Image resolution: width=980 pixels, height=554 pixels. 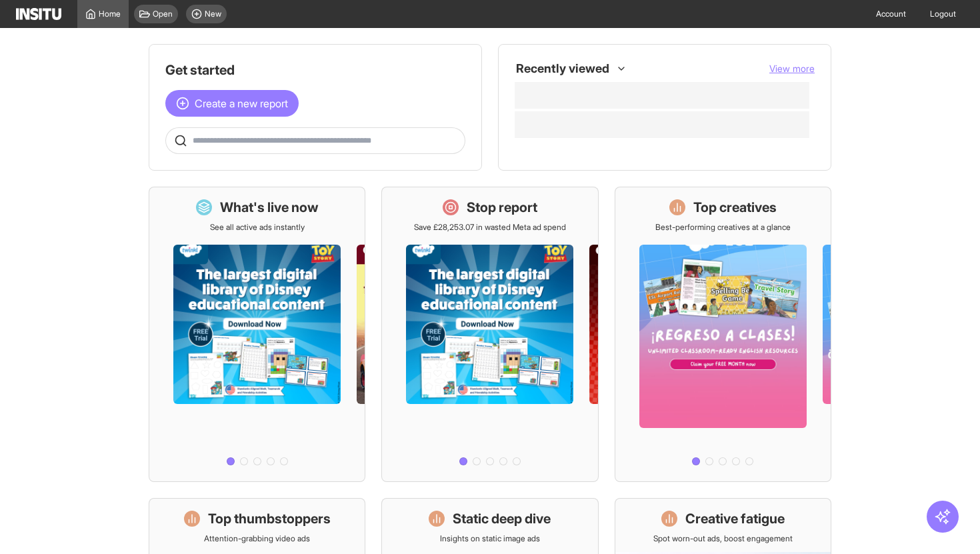 I want to click on p: Save £28,253.07 in wasted Meta ad spend, so click(x=490, y=227).